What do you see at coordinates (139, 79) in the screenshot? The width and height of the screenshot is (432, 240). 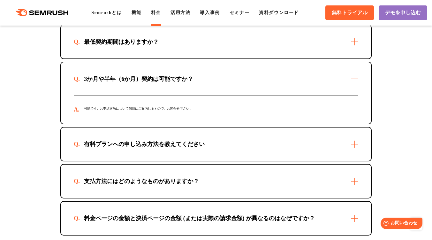 I see `div: 3か月や半年（6か月）契約は可能ですか？` at bounding box center [139, 79].